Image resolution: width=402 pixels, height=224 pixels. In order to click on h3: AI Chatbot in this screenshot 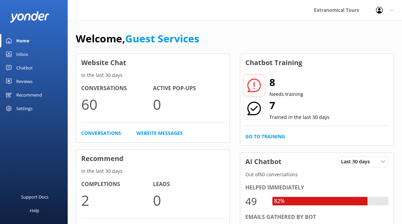, I will do `click(264, 162)`.